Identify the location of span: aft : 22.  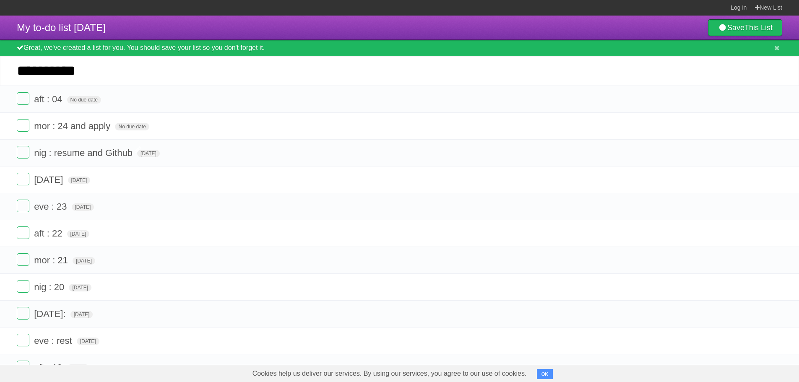
(49, 233).